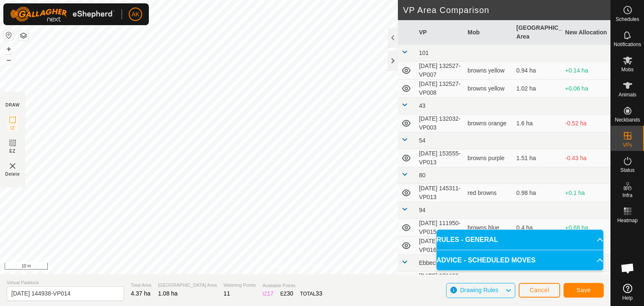  What do you see at coordinates (538, 158) in the screenshot?
I see `td: 1.51 ha` at bounding box center [538, 158].